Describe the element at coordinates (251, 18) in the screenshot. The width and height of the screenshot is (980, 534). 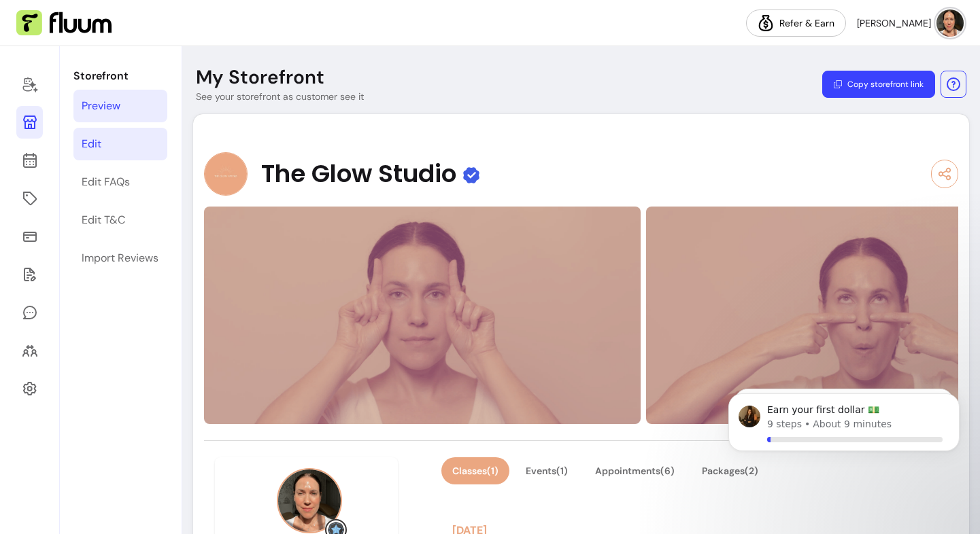
I see `div: Close` at that location.